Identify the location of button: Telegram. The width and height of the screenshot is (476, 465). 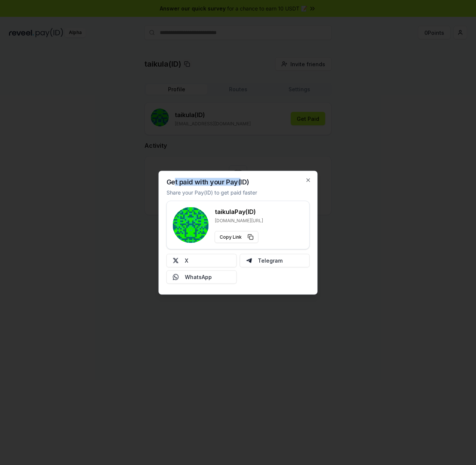
(274, 260).